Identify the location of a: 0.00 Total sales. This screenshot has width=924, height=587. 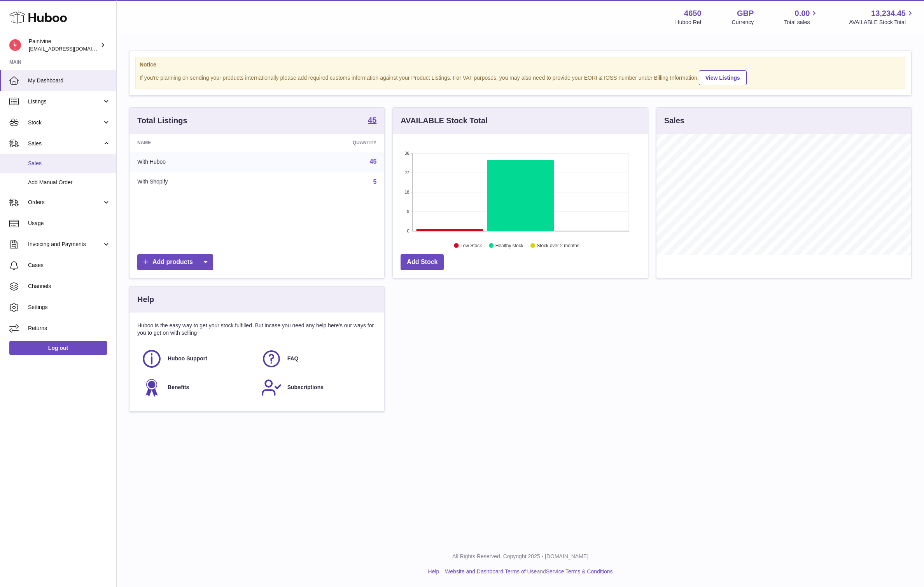
(801, 17).